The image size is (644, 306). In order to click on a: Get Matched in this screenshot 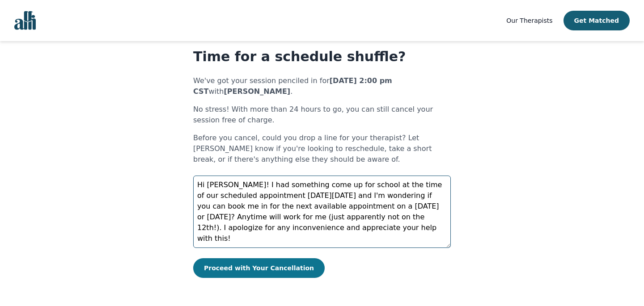, I will do `click(597, 21)`.